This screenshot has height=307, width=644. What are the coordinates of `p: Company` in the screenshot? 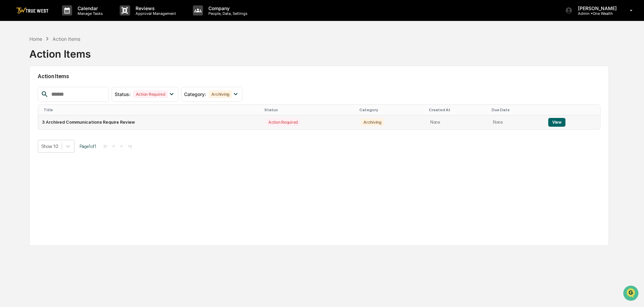 It's located at (227, 8).